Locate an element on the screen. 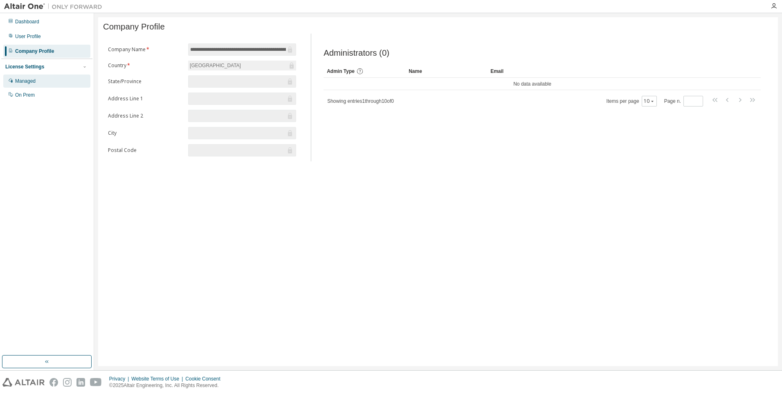  span: Page n. is located at coordinates (684, 101).